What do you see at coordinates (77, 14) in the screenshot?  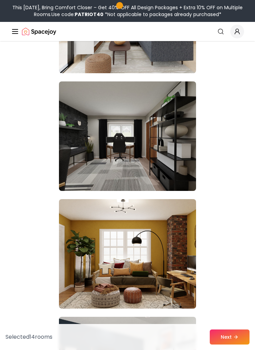 I see `span: Use code:` at bounding box center [77, 14].